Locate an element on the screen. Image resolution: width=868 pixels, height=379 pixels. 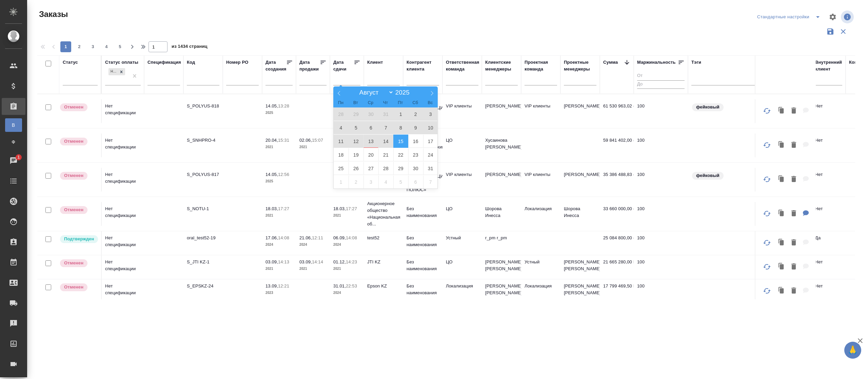
p: JTI KZ is located at coordinates (384, 262).